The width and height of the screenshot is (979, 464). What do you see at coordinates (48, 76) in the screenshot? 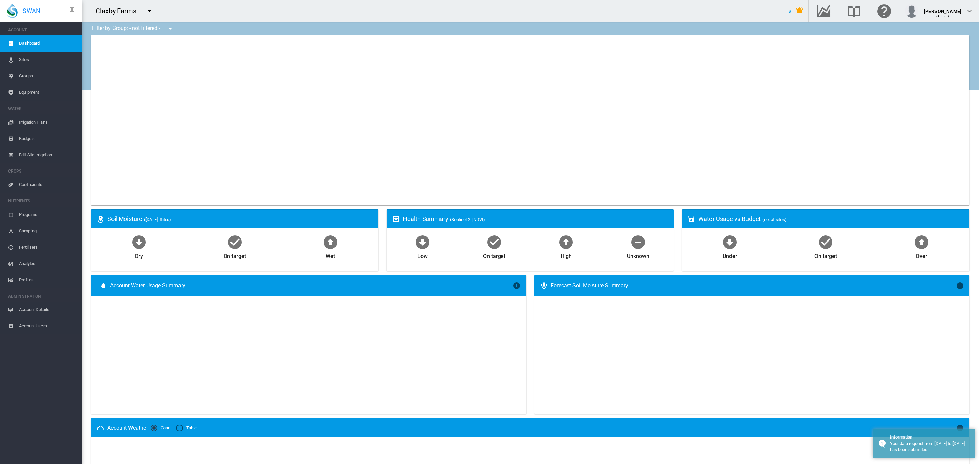
I see `span: Groups` at bounding box center [48, 76].